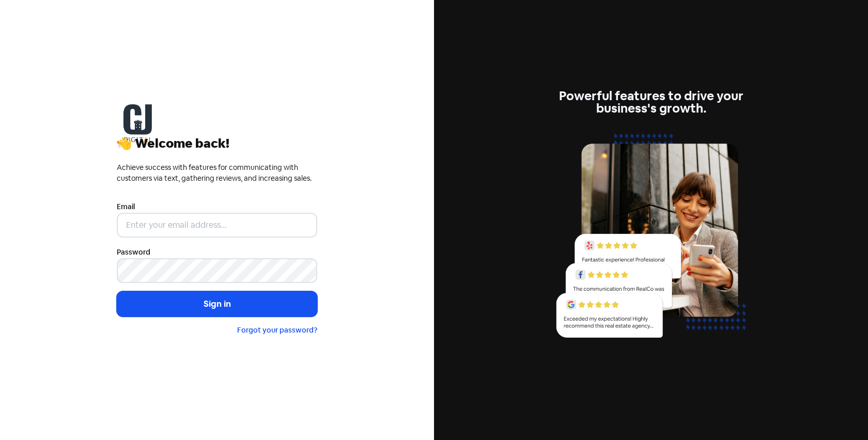 The image size is (868, 440). What do you see at coordinates (133, 252) in the screenshot?
I see `label: Password` at bounding box center [133, 252].